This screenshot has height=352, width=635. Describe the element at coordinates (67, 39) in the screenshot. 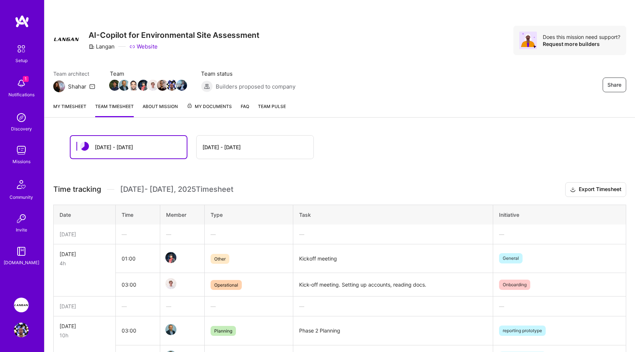

I see `img: Company Logo` at that location.